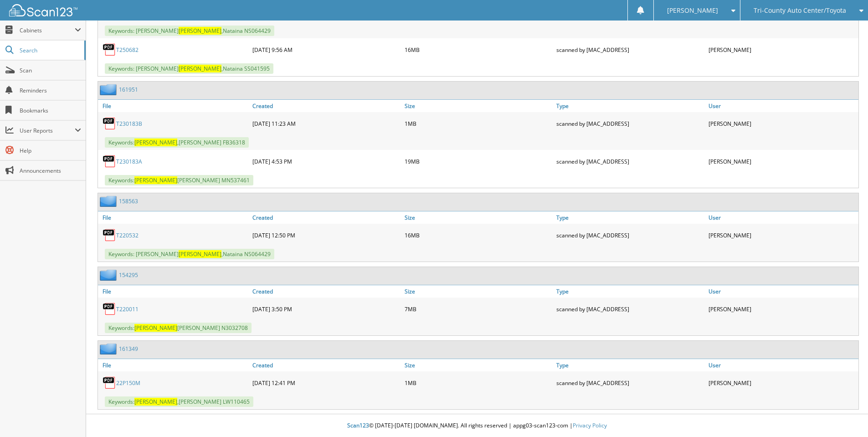  I want to click on span: Cabinets, so click(47, 30).